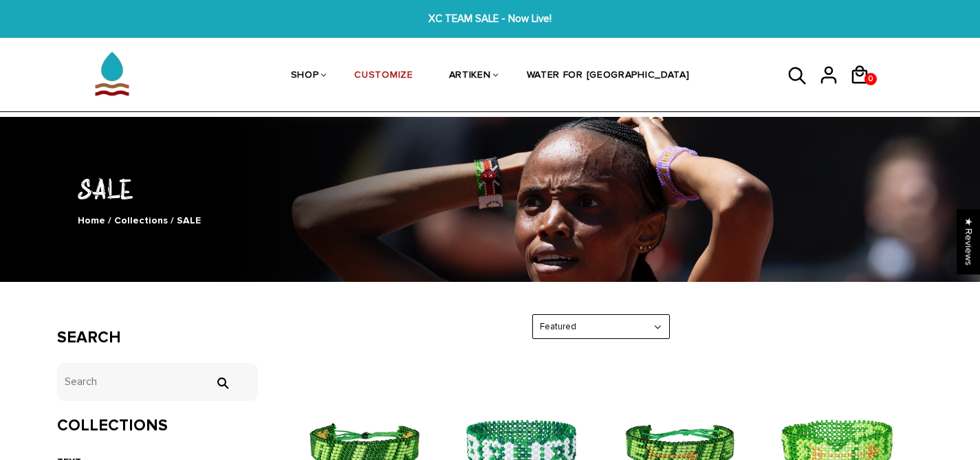  I want to click on a: Home, so click(92, 220).